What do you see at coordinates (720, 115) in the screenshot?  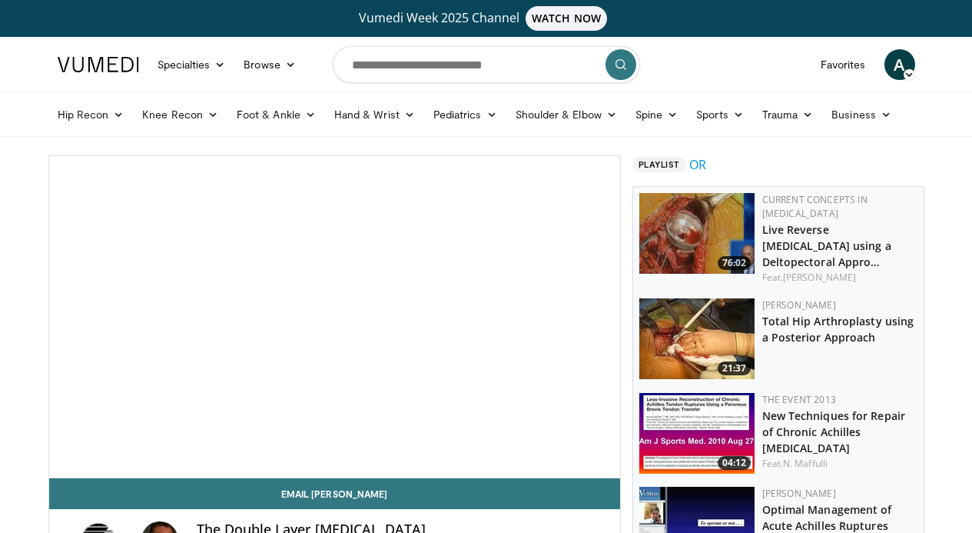 I see `a: Sports` at bounding box center [720, 115].